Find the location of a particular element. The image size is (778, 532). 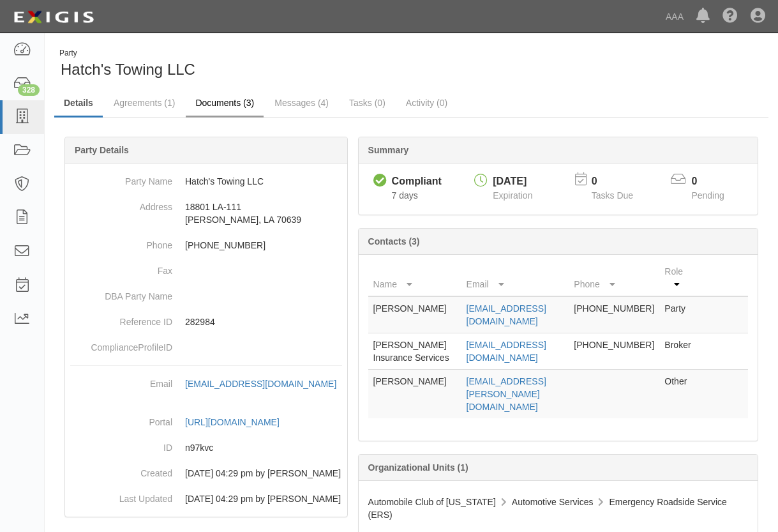

b: Organizational Units (1) is located at coordinates (418, 467).